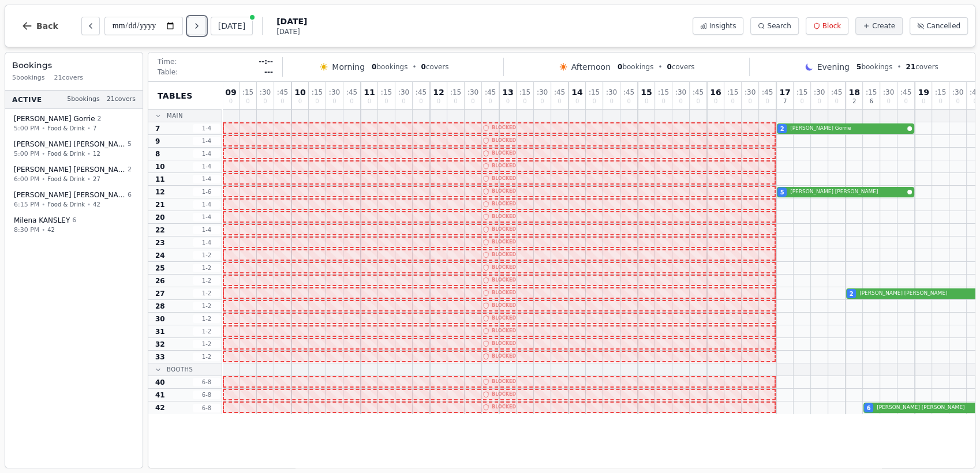 This screenshot has width=980, height=473. What do you see at coordinates (159, 293) in the screenshot?
I see `span: 27` at bounding box center [159, 293].